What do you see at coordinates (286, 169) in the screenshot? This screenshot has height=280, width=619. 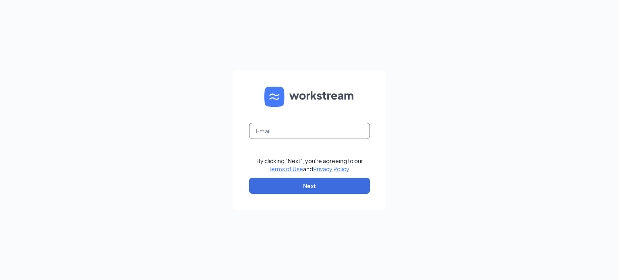 I see `a: Terms of Use` at bounding box center [286, 169].